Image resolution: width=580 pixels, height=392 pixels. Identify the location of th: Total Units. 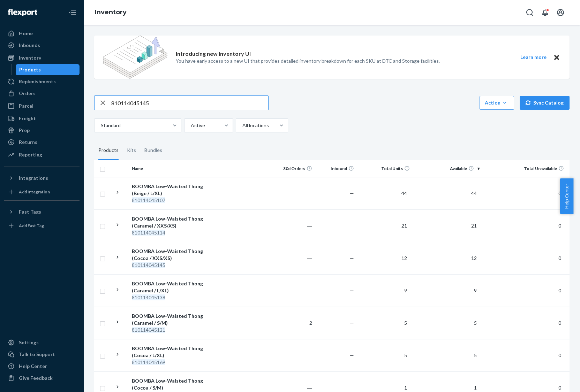
(384, 169).